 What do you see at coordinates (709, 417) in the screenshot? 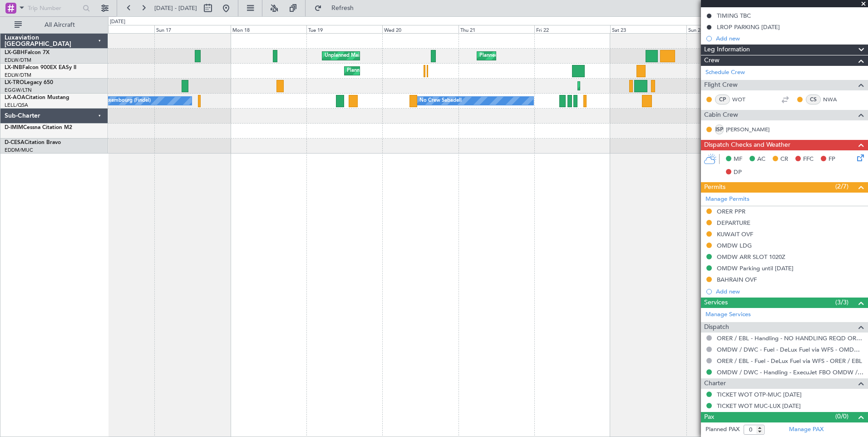
I see `span: Pax` at bounding box center [709, 417].